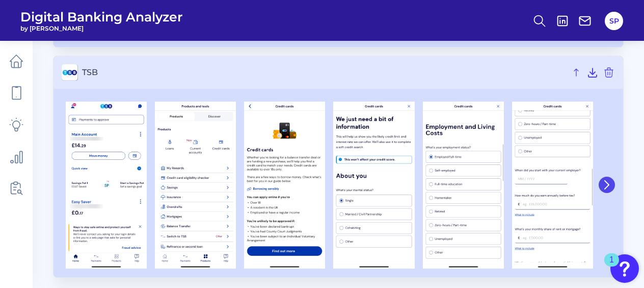  Describe the element at coordinates (614, 21) in the screenshot. I see `button: SP` at that location.